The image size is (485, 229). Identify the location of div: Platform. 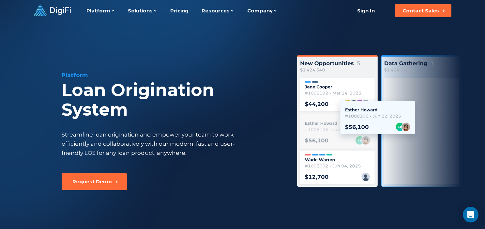
(171, 75).